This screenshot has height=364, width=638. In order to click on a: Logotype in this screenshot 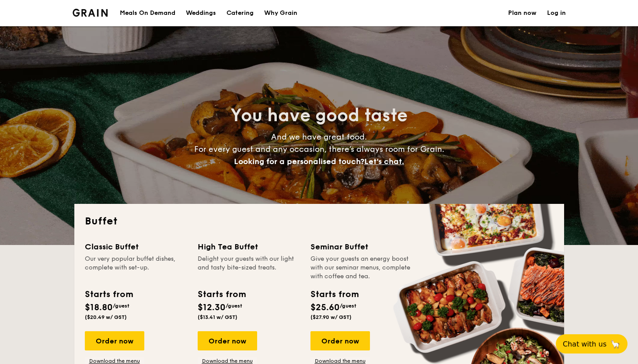, I will do `click(90, 13)`.